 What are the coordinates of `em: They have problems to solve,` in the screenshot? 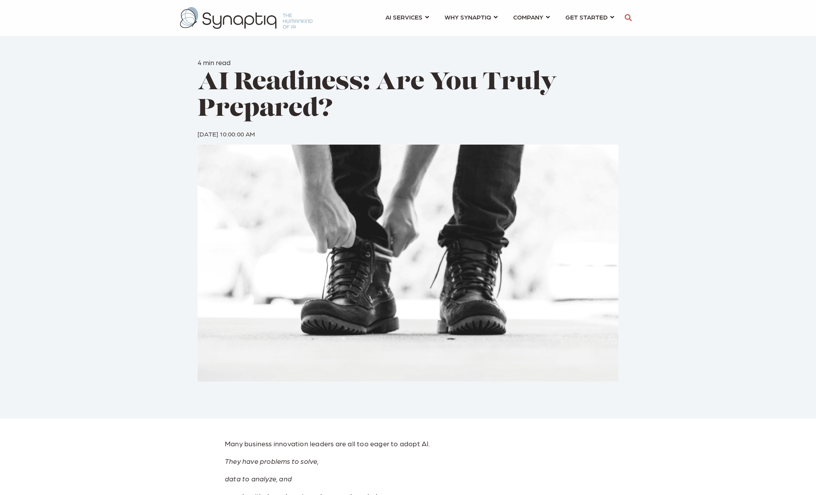 It's located at (272, 460).